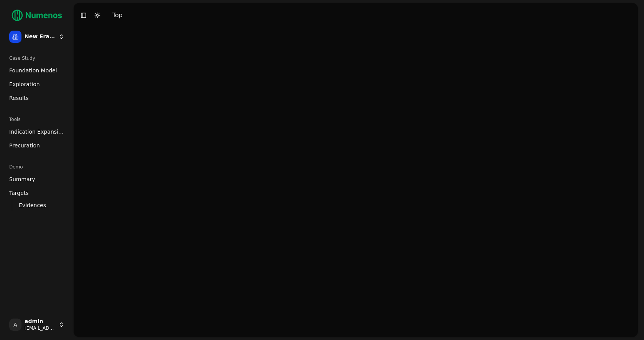 This screenshot has width=644, height=340. I want to click on span: Indication Expansion, so click(37, 132).